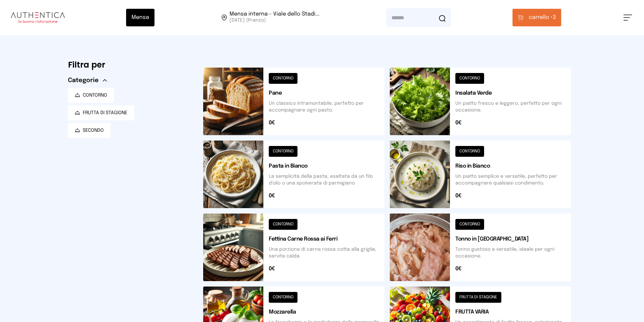 This screenshot has height=322, width=644. I want to click on span: carrello •, so click(541, 18).